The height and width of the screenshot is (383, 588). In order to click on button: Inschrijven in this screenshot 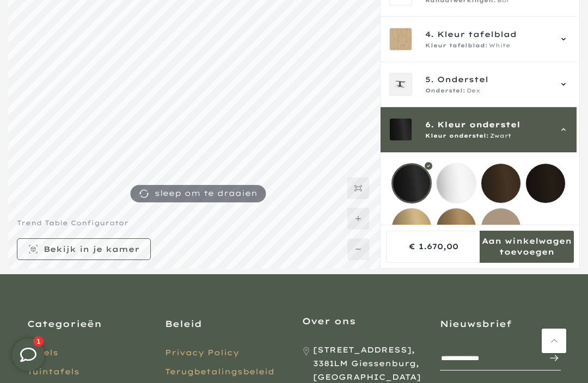, I will do `click(549, 358)`.